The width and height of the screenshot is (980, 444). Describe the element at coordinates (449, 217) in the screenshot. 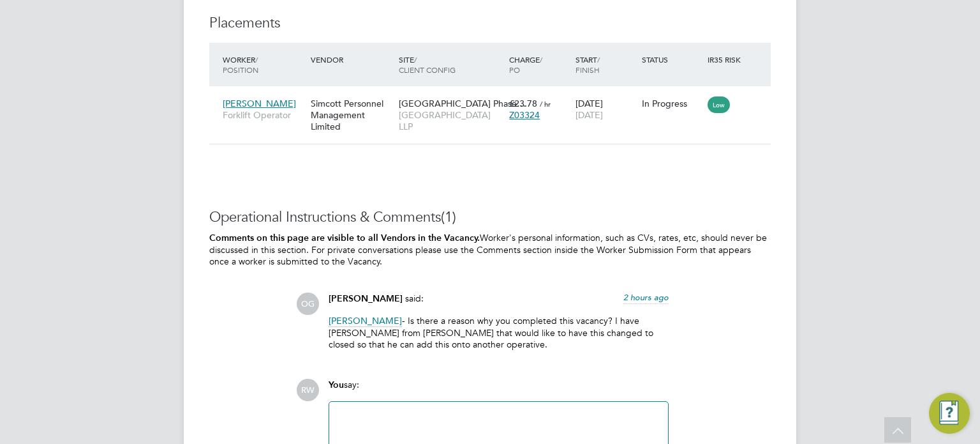

I see `span: (1)` at that location.